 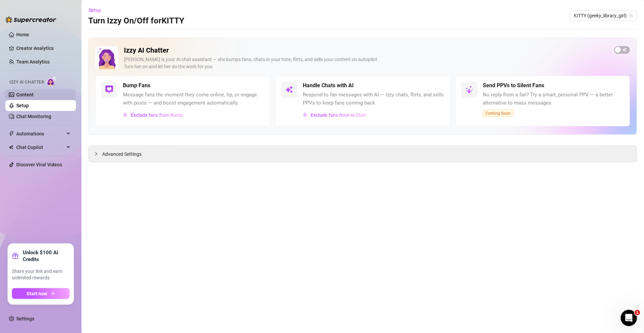 I want to click on span: Coming Soon, so click(x=498, y=113).